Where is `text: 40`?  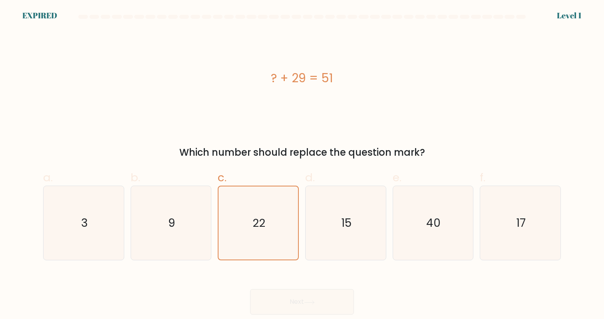
text: 40 is located at coordinates (434, 223).